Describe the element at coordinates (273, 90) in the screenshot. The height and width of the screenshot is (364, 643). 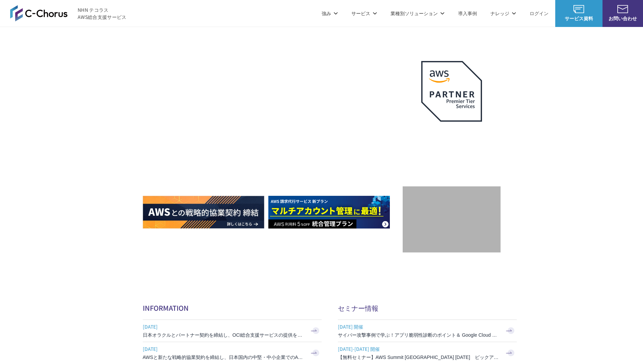
I see `p: AWSの導入からコスト削減、 構成・運用の最適化からデータ活用まで 規模や業種業態を問わない マネージドサービスで` at that location.